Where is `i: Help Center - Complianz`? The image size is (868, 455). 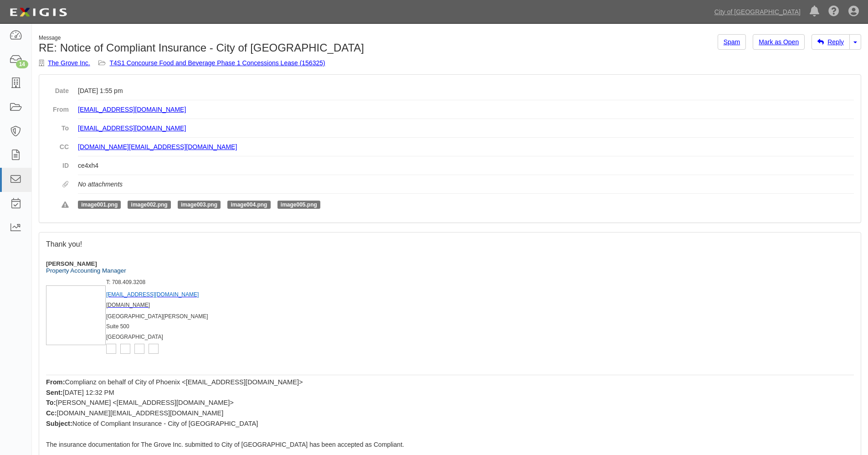 i: Help Center - Complianz is located at coordinates (834, 12).